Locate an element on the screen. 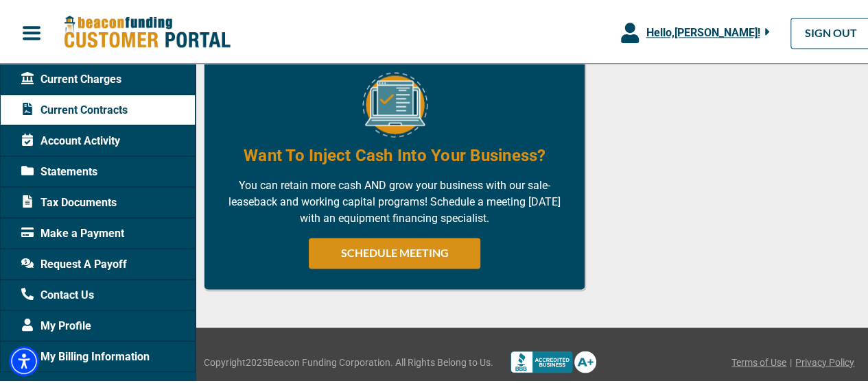 Image resolution: width=868 pixels, height=383 pixels. p: You can retain more cash AND grow your business with our sale-leaseback and working capital progr... is located at coordinates (394, 200).